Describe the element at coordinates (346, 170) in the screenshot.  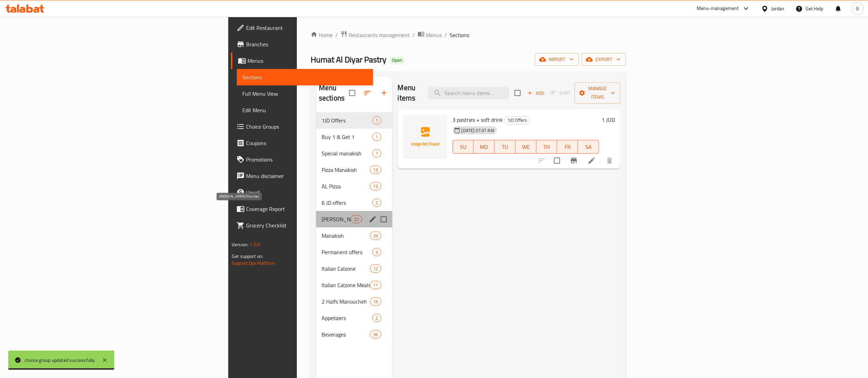
I see `span: Pizza Manakish` at that location.